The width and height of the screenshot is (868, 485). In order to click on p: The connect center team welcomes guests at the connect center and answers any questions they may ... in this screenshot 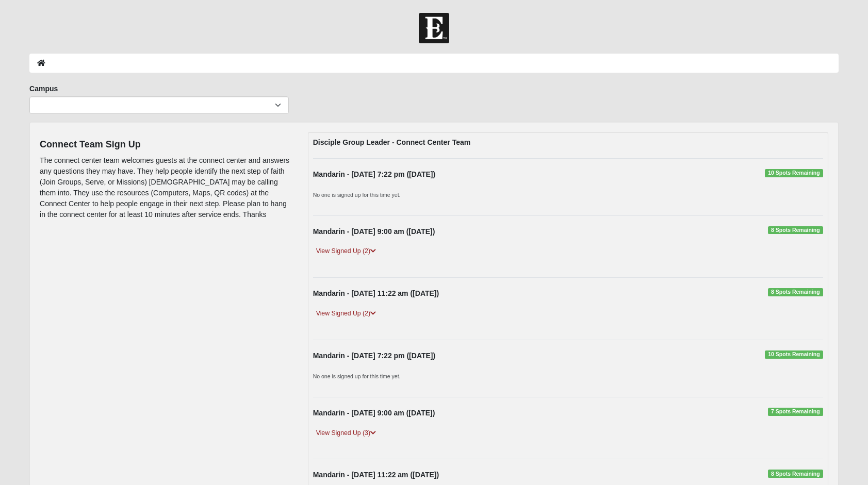, I will do `click(166, 188)`.